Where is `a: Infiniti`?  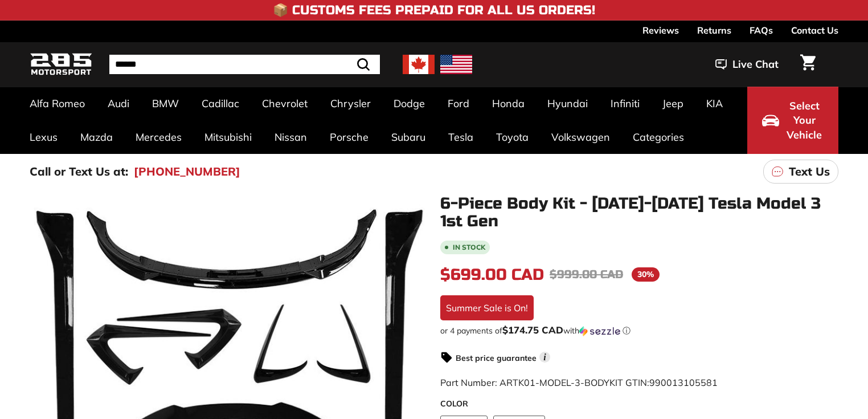 a: Infiniti is located at coordinates (625, 103).